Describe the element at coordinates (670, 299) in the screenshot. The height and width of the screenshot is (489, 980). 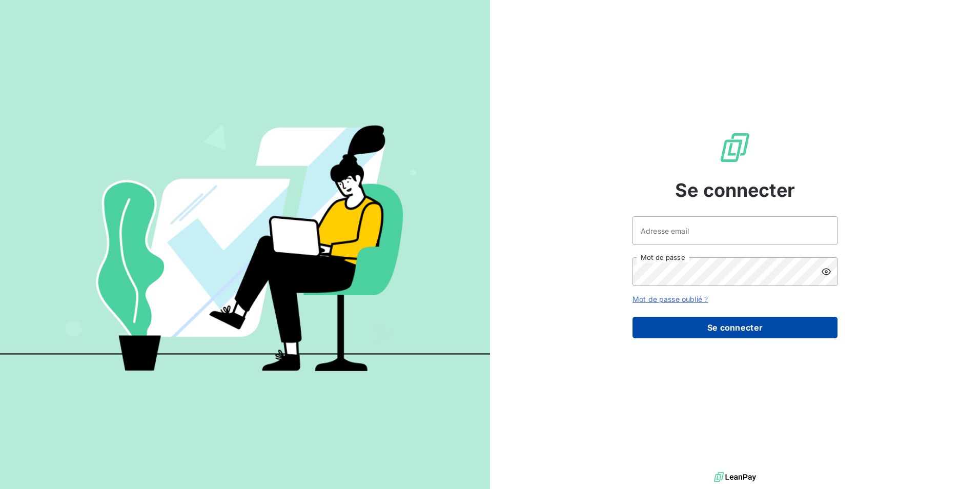
I see `a: Mot de passe oublié ?` at that location.